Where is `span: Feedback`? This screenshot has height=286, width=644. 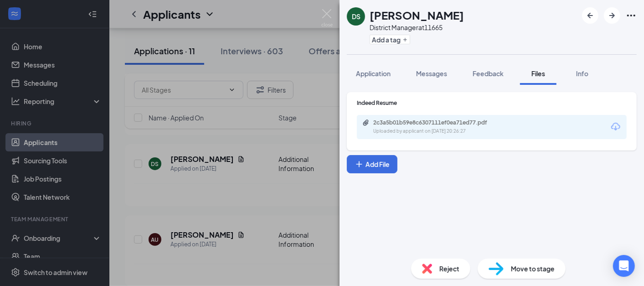
span: Feedback is located at coordinates (488, 74).